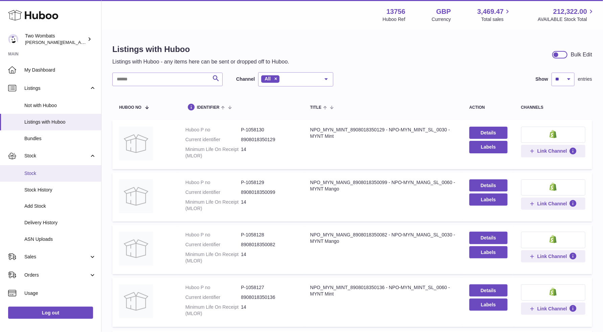 The height and width of the screenshot is (332, 603). I want to click on span: Bundles, so click(60, 139).